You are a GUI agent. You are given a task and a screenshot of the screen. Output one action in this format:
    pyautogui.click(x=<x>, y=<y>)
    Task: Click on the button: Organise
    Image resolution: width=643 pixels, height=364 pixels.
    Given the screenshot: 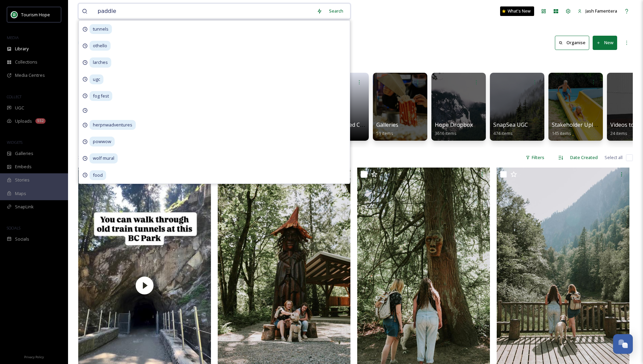 What is the action you would take?
    pyautogui.click(x=572, y=42)
    